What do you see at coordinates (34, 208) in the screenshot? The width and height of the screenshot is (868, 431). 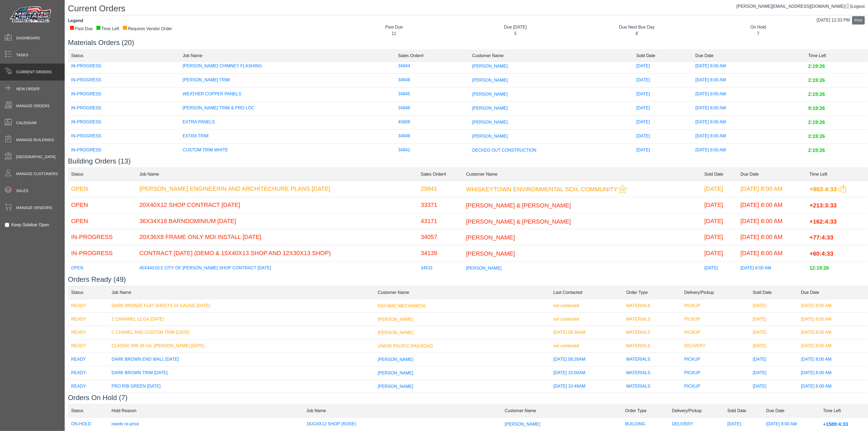 I see `span: Manage Vendors` at bounding box center [34, 208].